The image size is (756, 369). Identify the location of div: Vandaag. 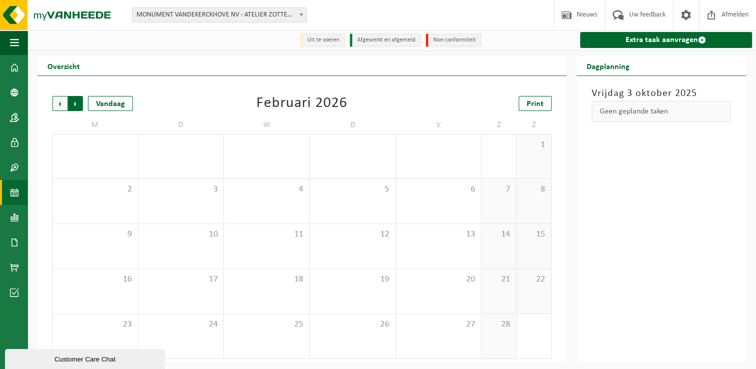
(110, 103).